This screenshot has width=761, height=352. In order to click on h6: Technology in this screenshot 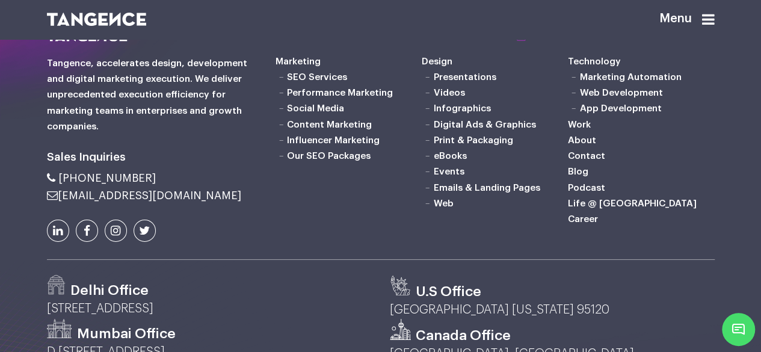, I will do `click(640, 61)`.